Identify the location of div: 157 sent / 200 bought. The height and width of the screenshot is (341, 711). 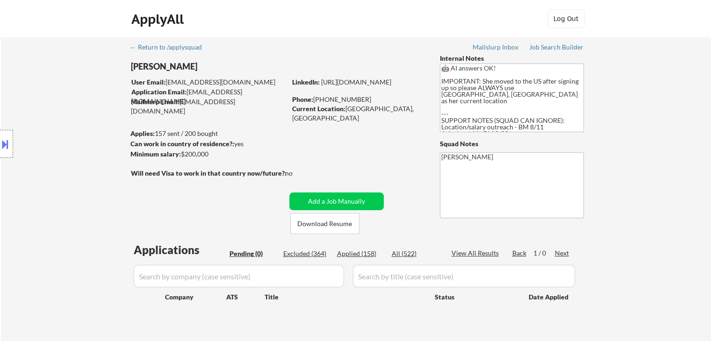
(208, 134).